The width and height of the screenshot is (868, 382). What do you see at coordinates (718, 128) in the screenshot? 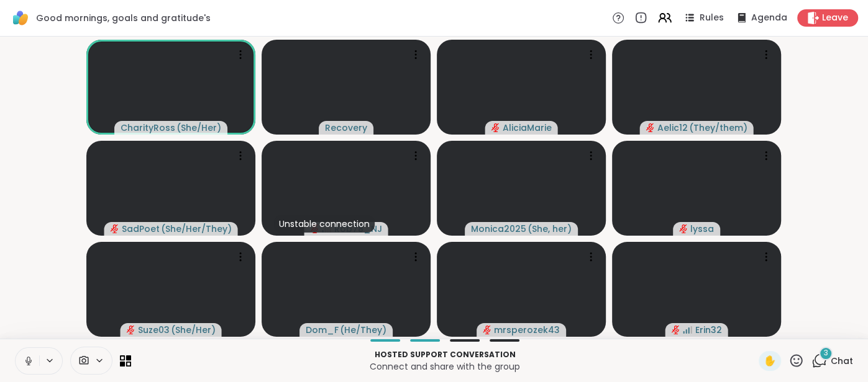
I see `span: ( They/them )` at bounding box center [718, 128].